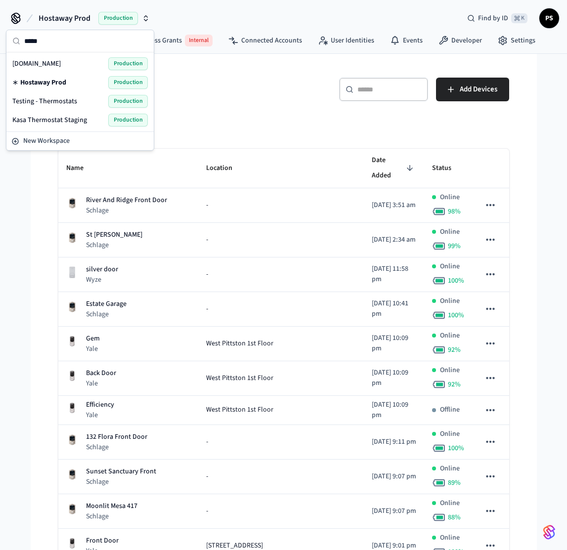 The width and height of the screenshot is (567, 550). I want to click on span: Find by ID, so click(493, 18).